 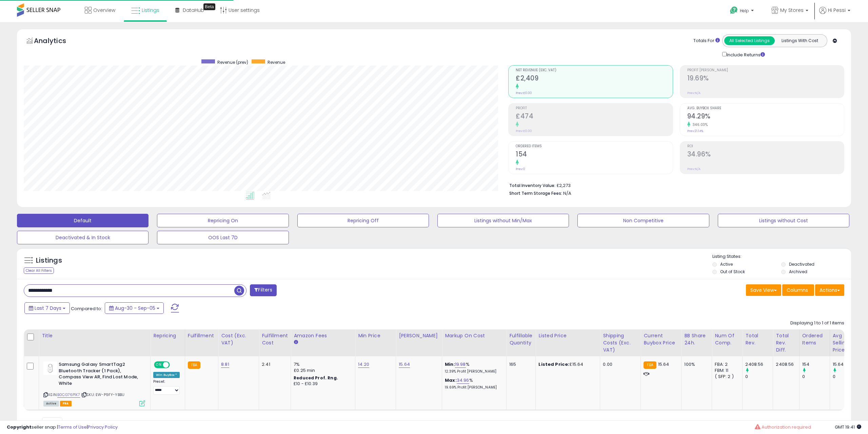 What do you see at coordinates (536, 193) in the screenshot?
I see `b: Short Term Storage Fees:` at bounding box center [536, 193].